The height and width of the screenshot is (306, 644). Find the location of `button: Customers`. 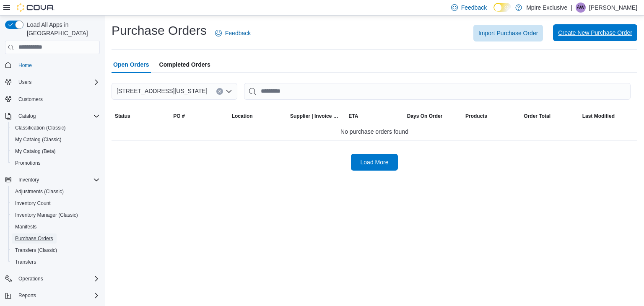

button: Customers is located at coordinates (53, 99).